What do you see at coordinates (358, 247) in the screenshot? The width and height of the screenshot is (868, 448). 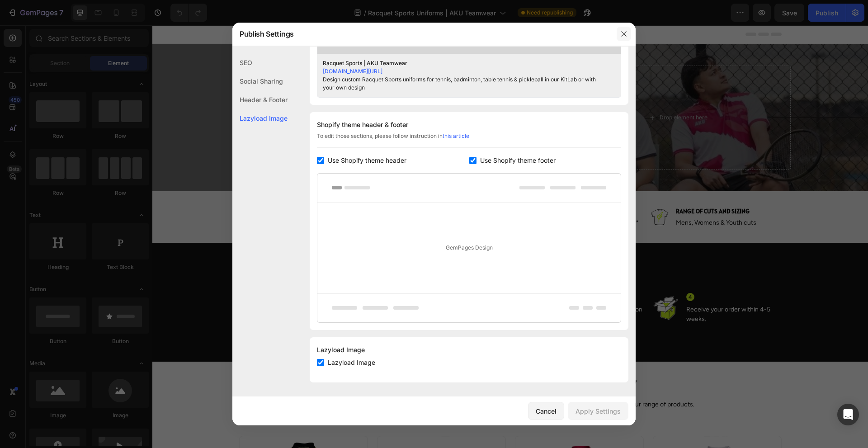 I see `strong: HOW TO ORDER TEAMWEAR` at bounding box center [358, 247].